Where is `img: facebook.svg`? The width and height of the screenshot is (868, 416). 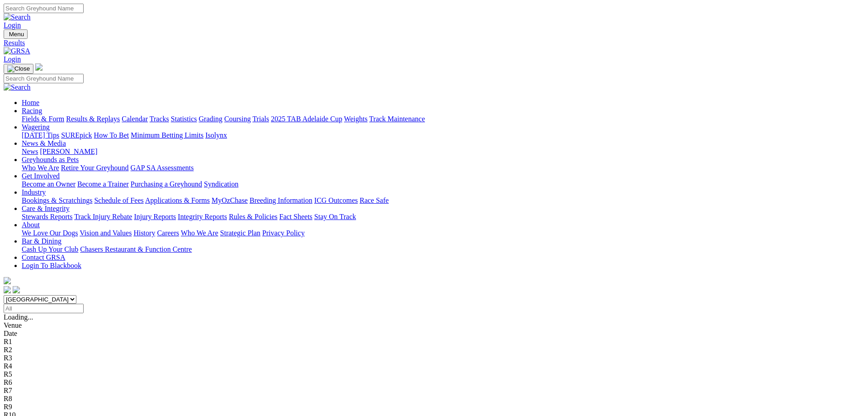
img: facebook.svg is located at coordinates (7, 290).